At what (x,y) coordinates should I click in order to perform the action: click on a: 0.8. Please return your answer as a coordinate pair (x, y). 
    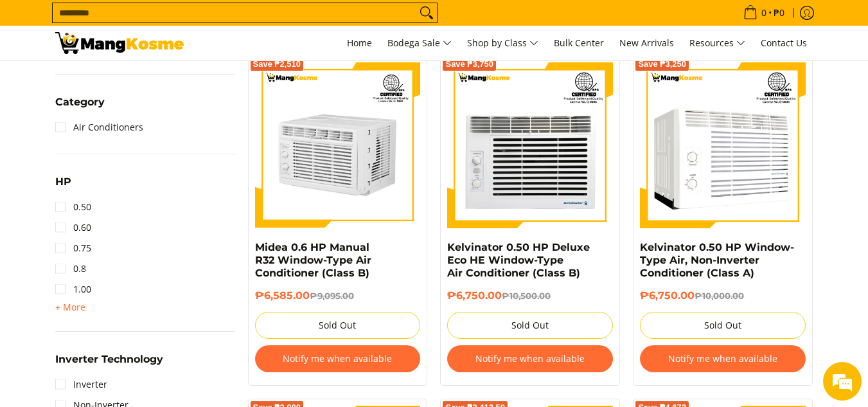
    Looking at the image, I should click on (71, 269).